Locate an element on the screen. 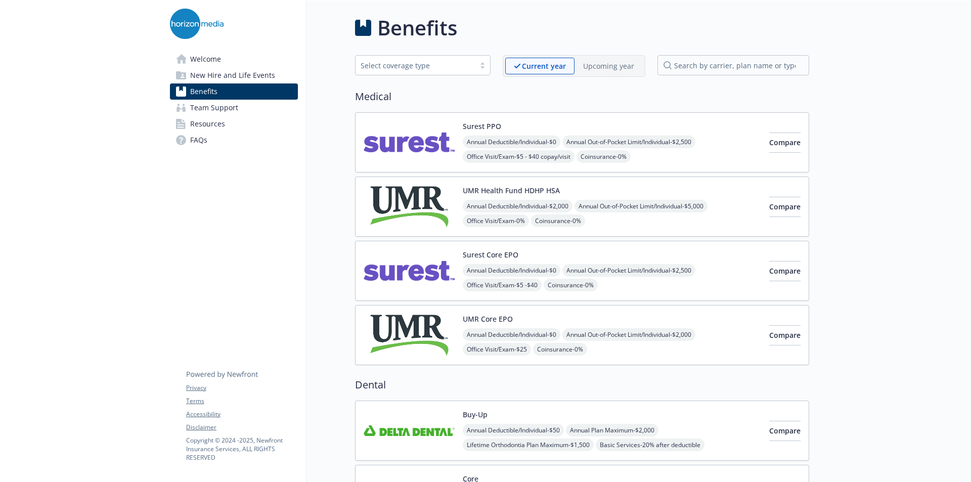  span: Office Visit/Exam - $5 - $40 copay/visit is located at coordinates (518, 156).